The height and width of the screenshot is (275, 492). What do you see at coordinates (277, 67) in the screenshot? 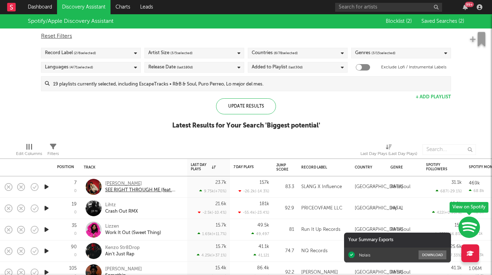
I see `div: Added to Playlist` at bounding box center [277, 67].